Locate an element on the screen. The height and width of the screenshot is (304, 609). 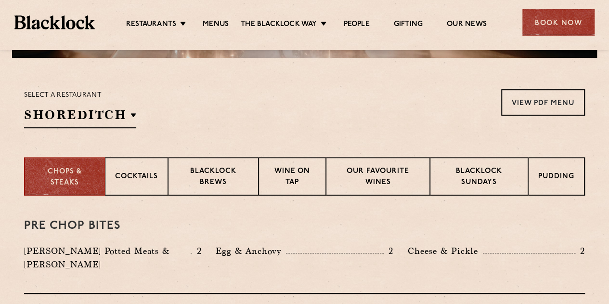
a: Restaurants is located at coordinates (151, 25).